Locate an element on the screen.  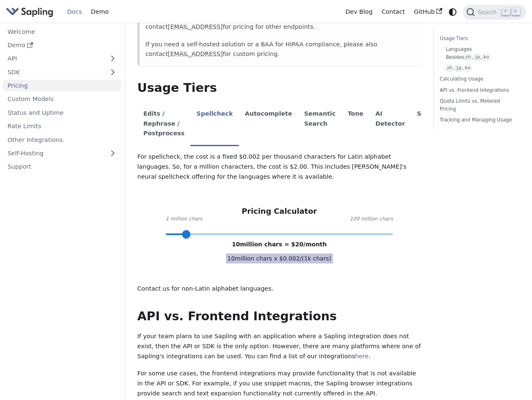
a: Sapling.ai is located at coordinates (31, 11).